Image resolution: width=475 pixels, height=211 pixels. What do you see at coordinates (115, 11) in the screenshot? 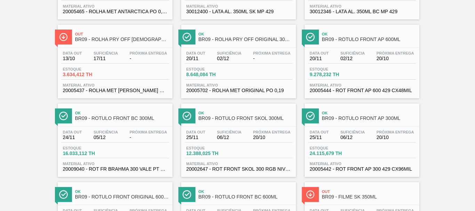
I see `span: 20005465 - ROLHA MET ANTARCTICA PO 0,19` at bounding box center [115, 11].